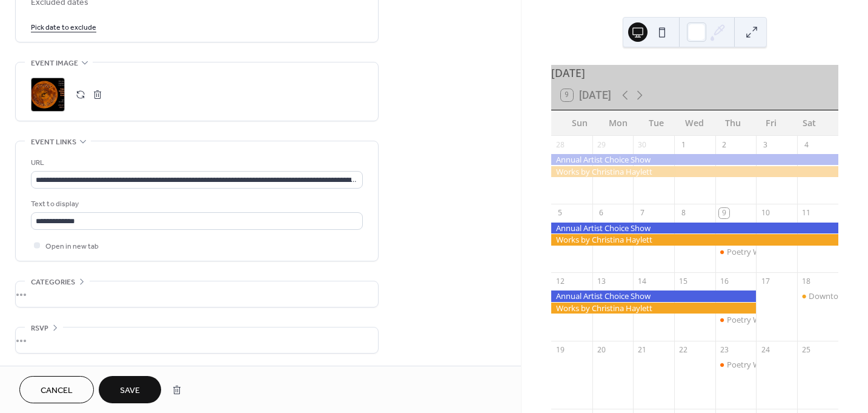 This screenshot has width=868, height=413. I want to click on div: Downtown Mount Clemens Halloween Spooktacular, so click(818, 296).